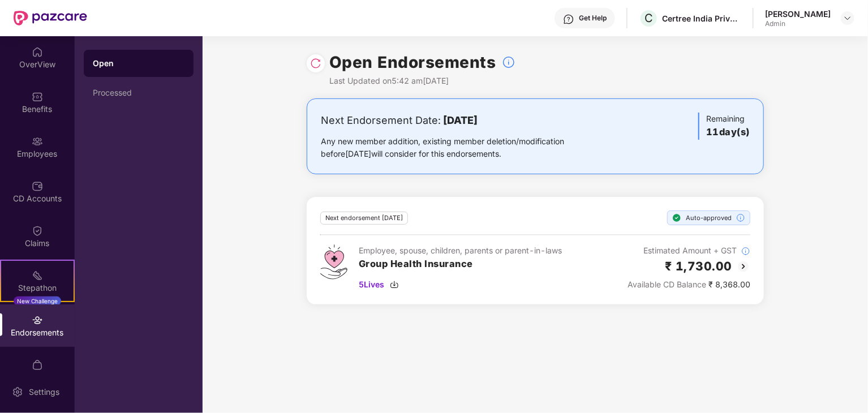  I want to click on h1: Open Endorsements, so click(413, 62).